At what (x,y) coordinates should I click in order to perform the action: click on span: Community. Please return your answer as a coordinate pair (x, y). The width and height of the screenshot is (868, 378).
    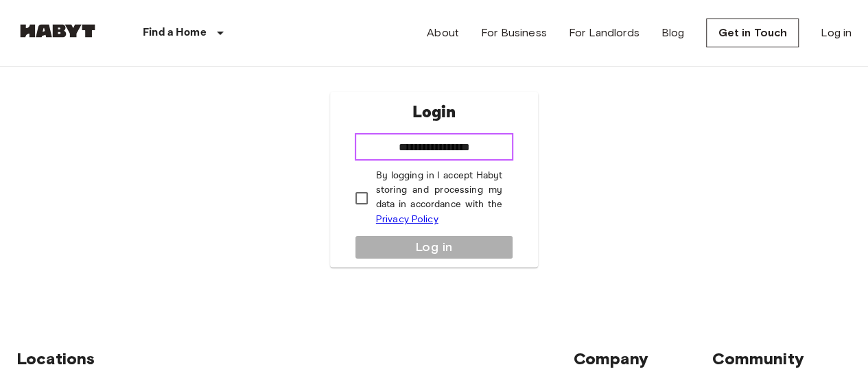
    Looking at the image, I should click on (758, 358).